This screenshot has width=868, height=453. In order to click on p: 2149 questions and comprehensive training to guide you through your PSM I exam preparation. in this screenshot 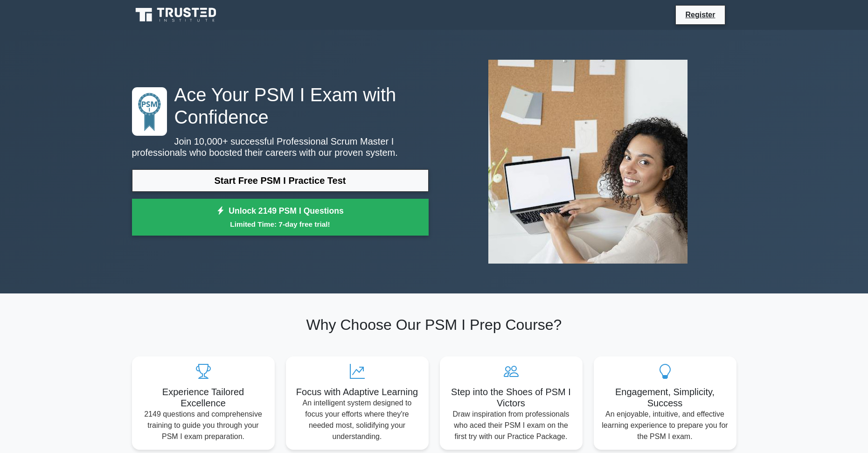, I will do `click(203, 425)`.